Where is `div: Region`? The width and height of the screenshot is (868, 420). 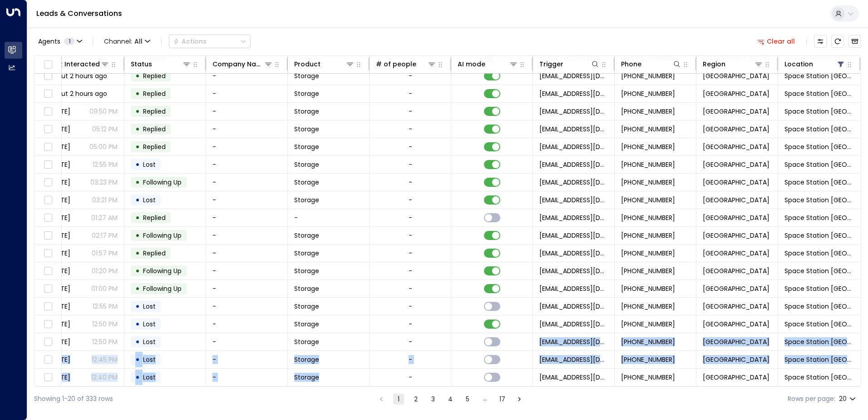 div: Region is located at coordinates (714, 64).